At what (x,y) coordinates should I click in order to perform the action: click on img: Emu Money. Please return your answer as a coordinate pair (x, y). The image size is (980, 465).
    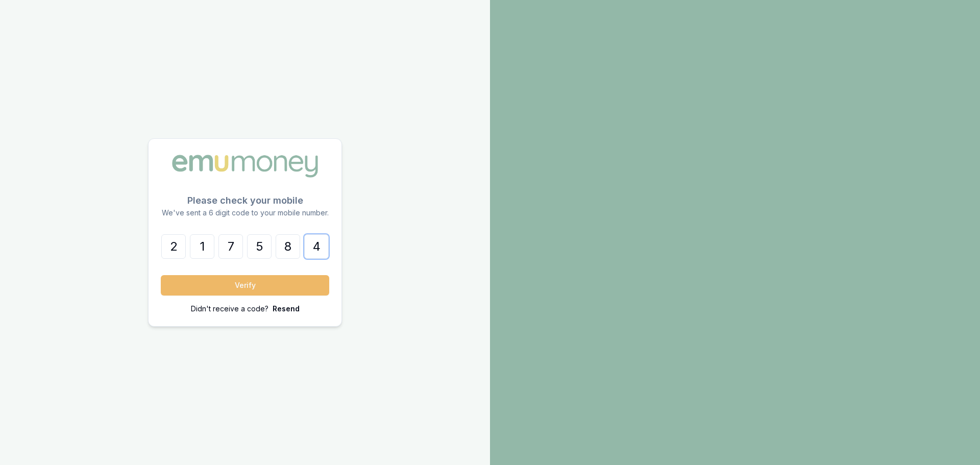
    Looking at the image, I should click on (245, 166).